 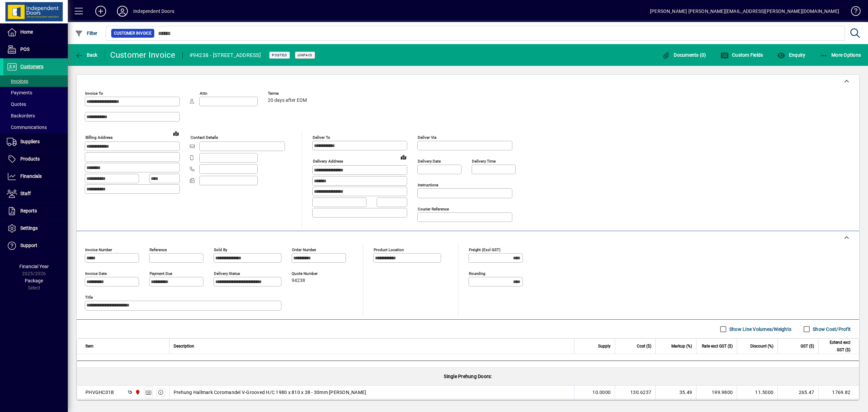 I want to click on mat-label: Title, so click(x=89, y=297).